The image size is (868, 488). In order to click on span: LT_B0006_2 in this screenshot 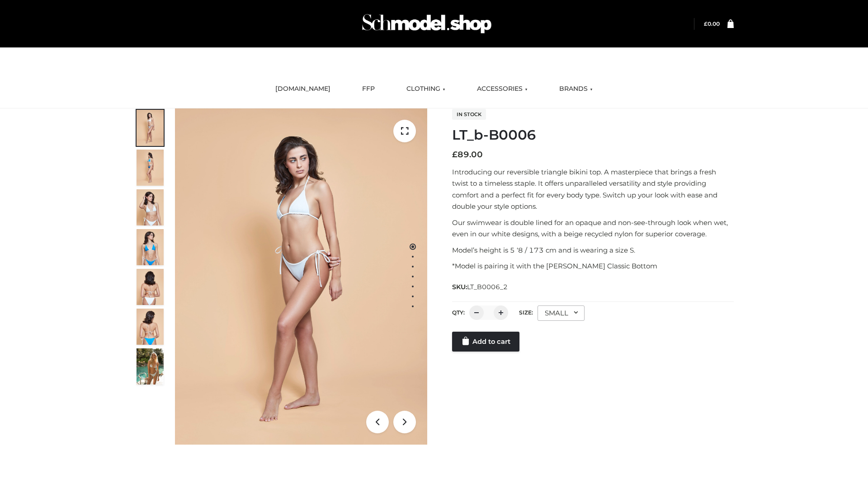, I will do `click(487, 287)`.